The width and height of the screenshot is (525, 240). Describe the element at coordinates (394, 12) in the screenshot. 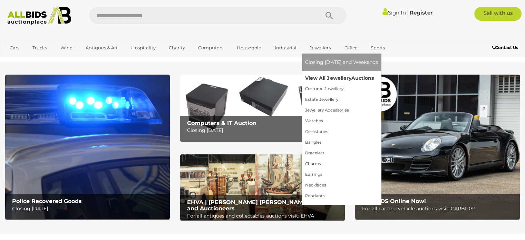

I see `a: Sign In` at that location.